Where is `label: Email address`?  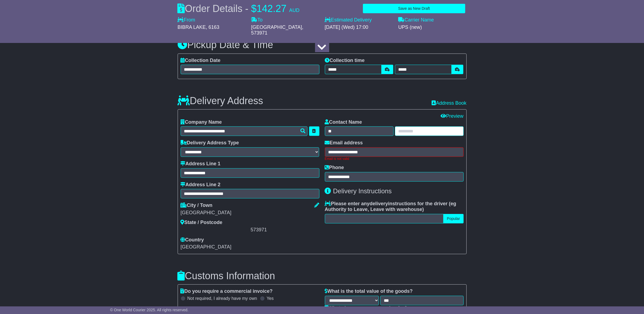
label: Email address is located at coordinates (344, 143).